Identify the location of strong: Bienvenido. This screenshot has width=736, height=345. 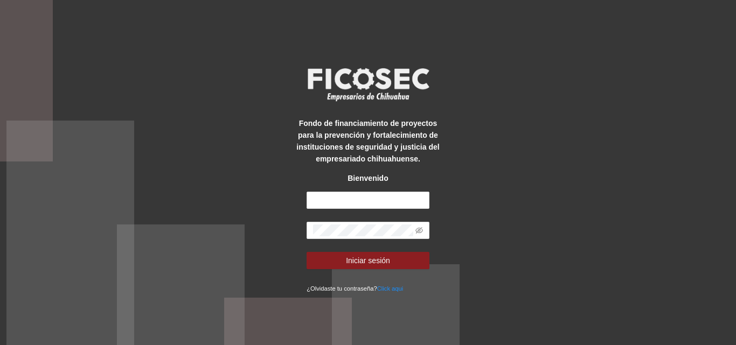
(367, 178).